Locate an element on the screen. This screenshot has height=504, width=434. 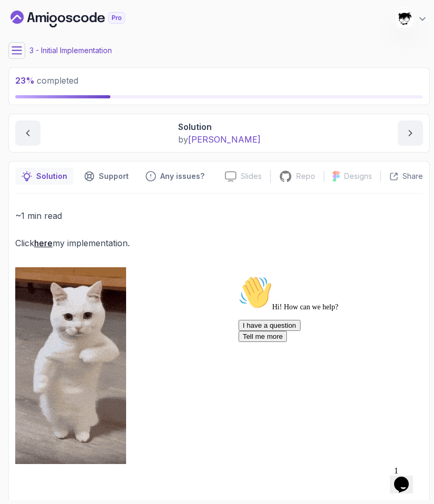
img: cat is located at coordinates (71, 365).